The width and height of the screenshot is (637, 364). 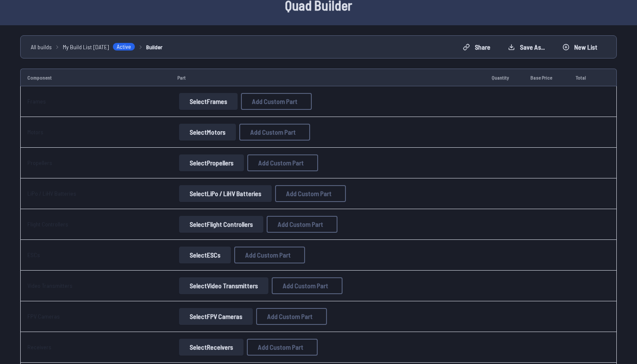 What do you see at coordinates (216, 316) in the screenshot?
I see `a: SelectFPV Cameras` at bounding box center [216, 316].